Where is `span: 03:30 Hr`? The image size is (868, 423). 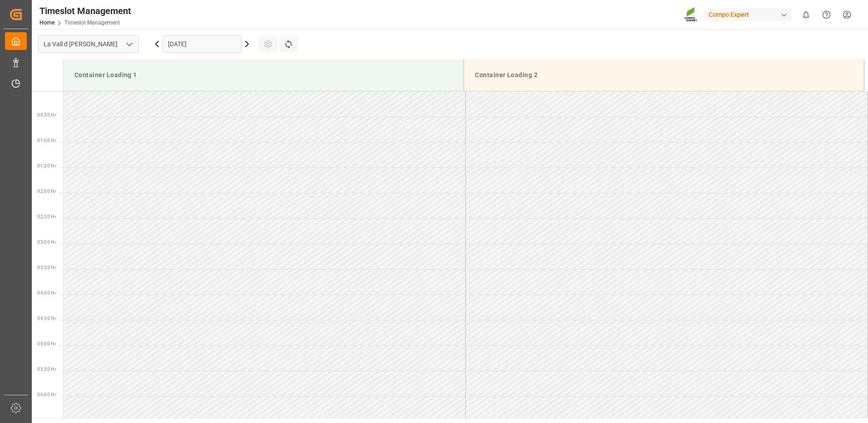
span: 03:30 Hr is located at coordinates (47, 267).